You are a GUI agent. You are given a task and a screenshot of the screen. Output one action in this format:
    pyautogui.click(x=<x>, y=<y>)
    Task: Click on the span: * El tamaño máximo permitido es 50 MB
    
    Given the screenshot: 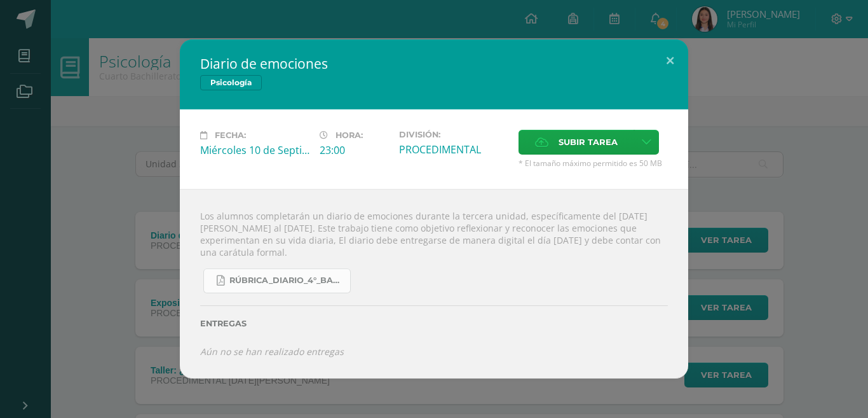 What is the action you would take?
    pyautogui.click(x=593, y=163)
    